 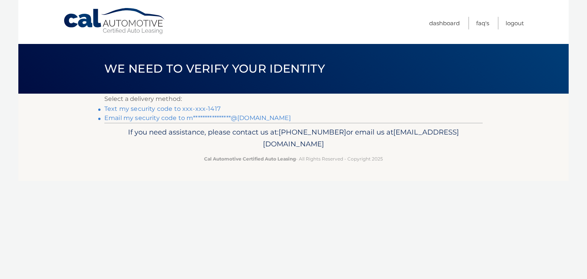 I want to click on p: If you need assistance, please contact us at: or email us at, so click(x=293, y=138).